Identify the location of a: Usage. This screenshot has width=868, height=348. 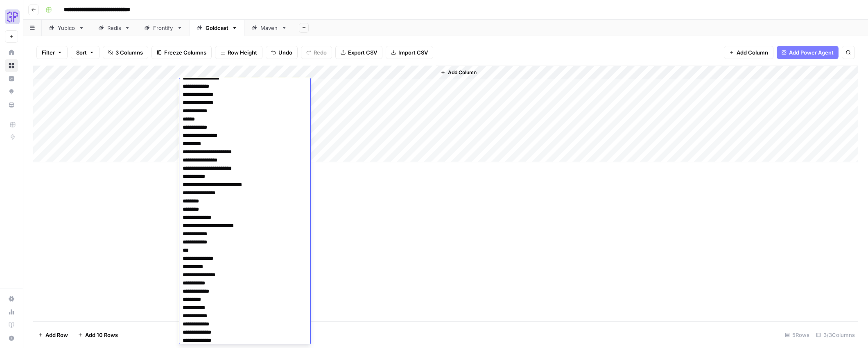
(12, 312).